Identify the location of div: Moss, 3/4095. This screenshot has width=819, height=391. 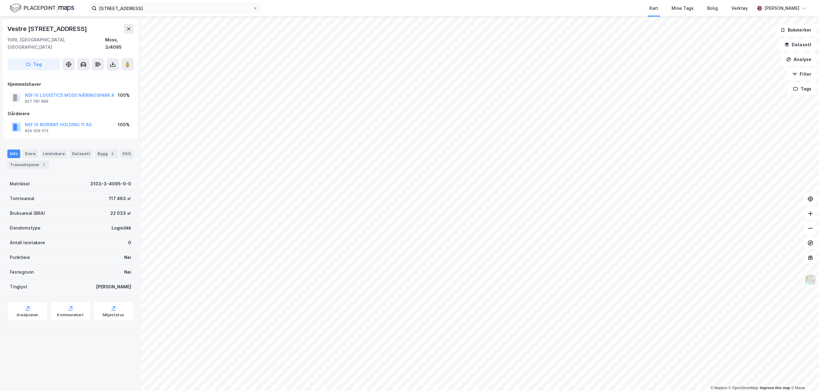
(119, 44).